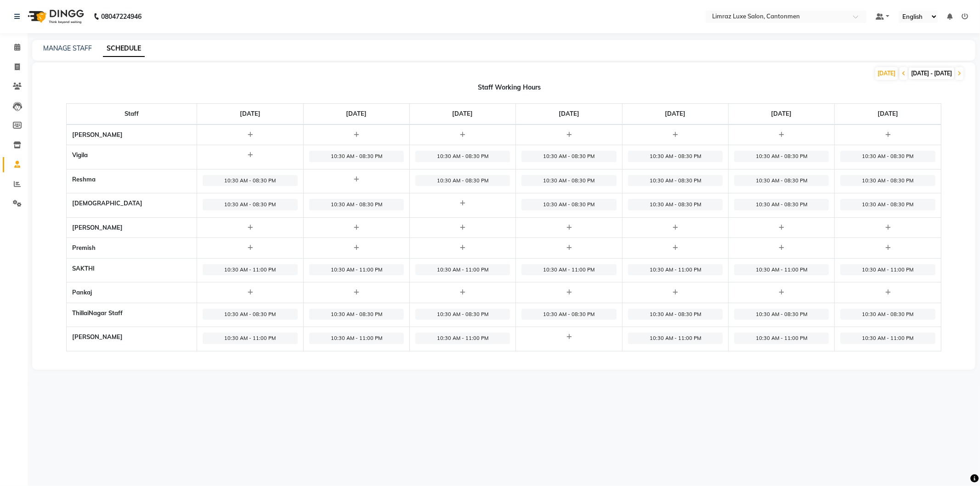  Describe the element at coordinates (132, 248) in the screenshot. I see `th: Premish` at that location.